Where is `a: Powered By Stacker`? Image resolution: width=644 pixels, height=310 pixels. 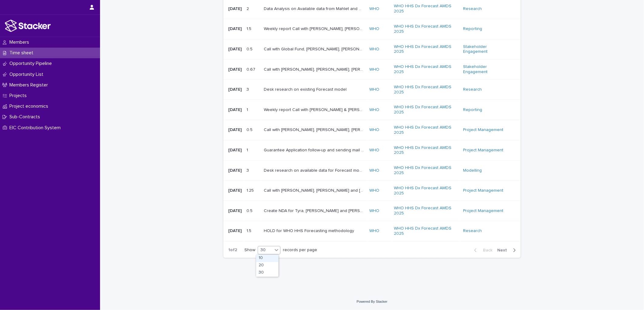 a: Powered By Stacker is located at coordinates (371, 301).